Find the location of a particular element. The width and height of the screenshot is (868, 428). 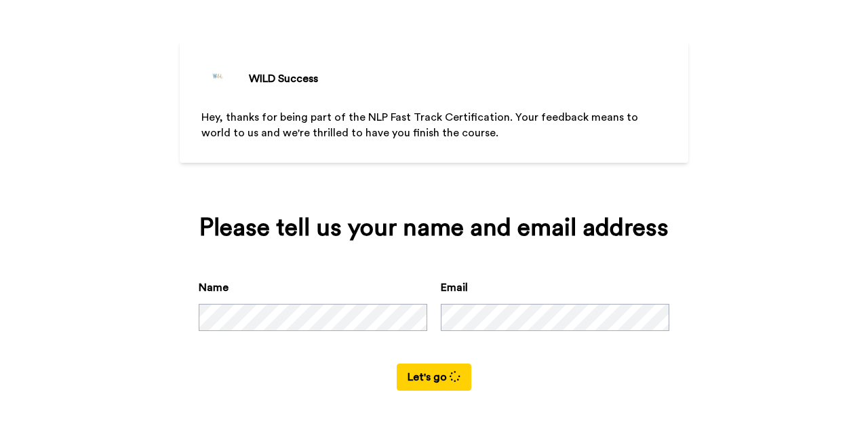

div: Please tell us your name and email address is located at coordinates (434, 228).